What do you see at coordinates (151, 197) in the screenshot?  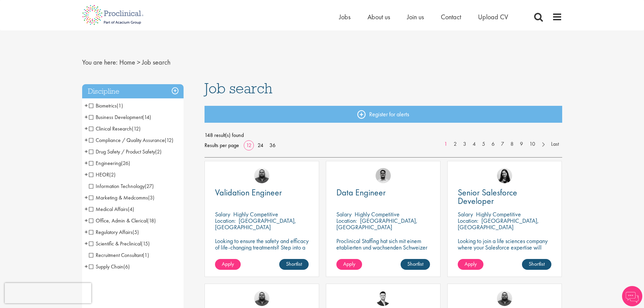 I see `span: (3)` at bounding box center [151, 197].